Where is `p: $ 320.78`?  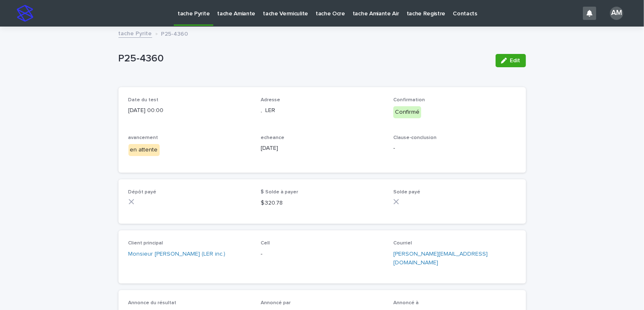 p: $ 320.78 is located at coordinates (321, 203).